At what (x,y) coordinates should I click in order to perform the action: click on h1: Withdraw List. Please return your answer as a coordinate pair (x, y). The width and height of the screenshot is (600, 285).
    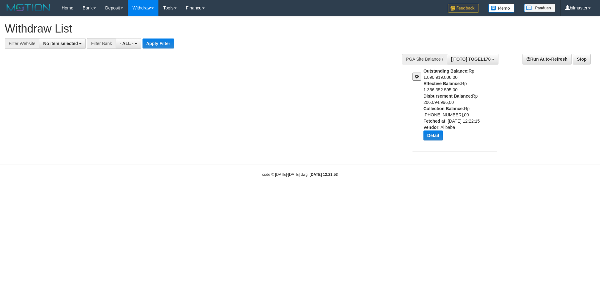
    Looking at the image, I should click on (199, 29).